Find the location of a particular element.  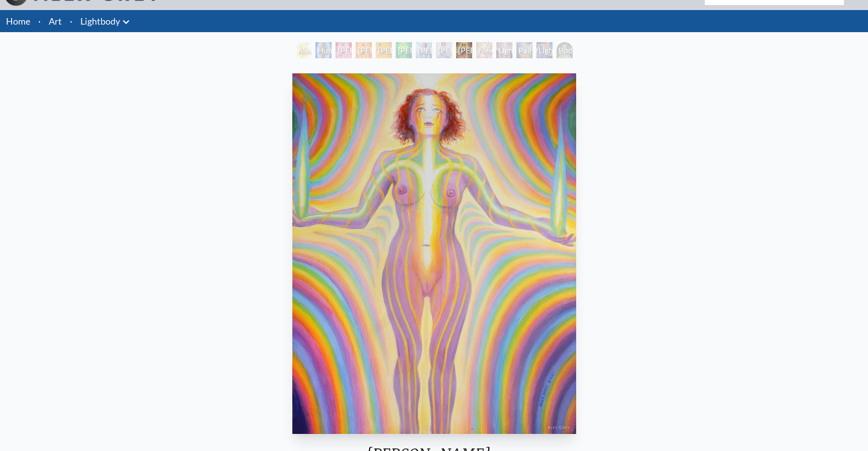

div: Lightworker is located at coordinates (545, 51).